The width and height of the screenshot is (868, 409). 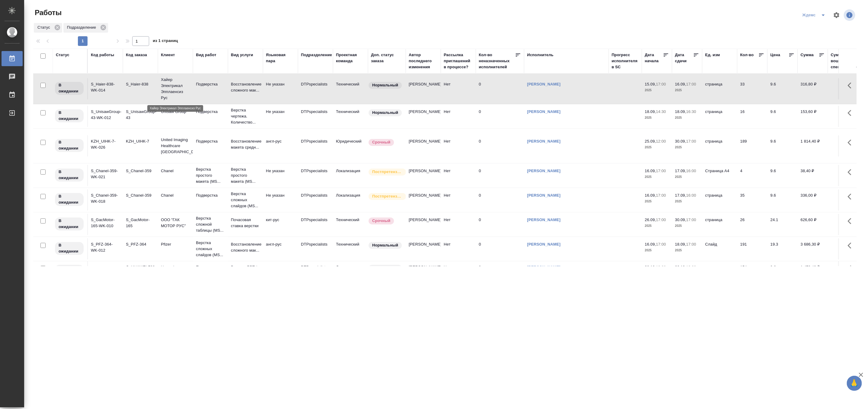 I want to click on p: Pfizer, so click(x=176, y=244).